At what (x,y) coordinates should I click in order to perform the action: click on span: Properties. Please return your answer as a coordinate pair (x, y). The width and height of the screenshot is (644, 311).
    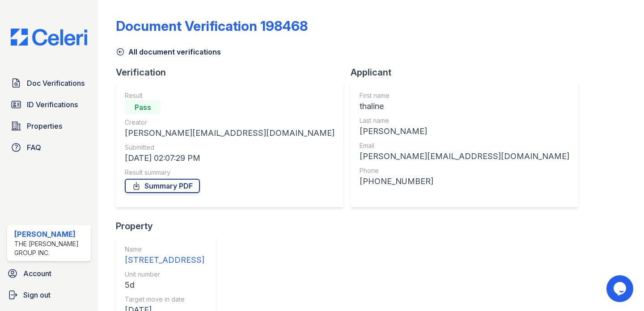
    Looking at the image, I should click on (44, 126).